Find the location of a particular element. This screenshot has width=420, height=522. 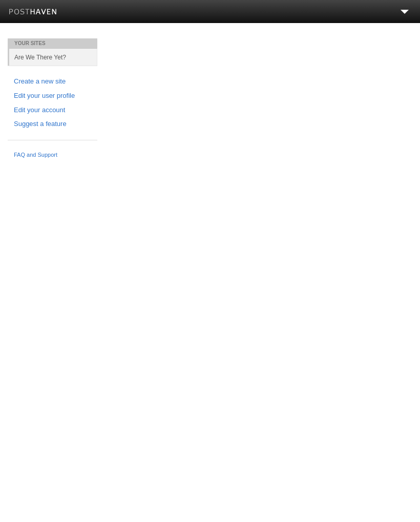

a: Suggest a feature is located at coordinates (52, 124).